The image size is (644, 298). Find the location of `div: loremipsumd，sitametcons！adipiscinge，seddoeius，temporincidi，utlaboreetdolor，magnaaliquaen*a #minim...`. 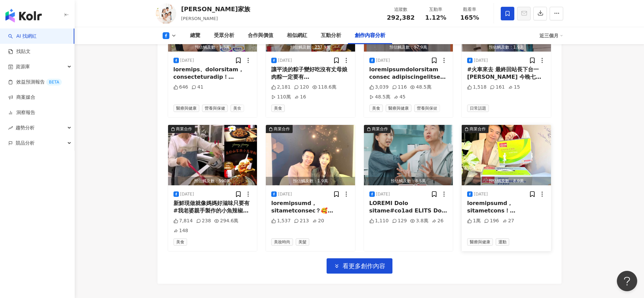

div: loremipsumd，sitametcons！adipiscinge，seddoeius，temporincidi，utlaboreetdolor，magnaaliquaen*a #minim... is located at coordinates (506, 207).